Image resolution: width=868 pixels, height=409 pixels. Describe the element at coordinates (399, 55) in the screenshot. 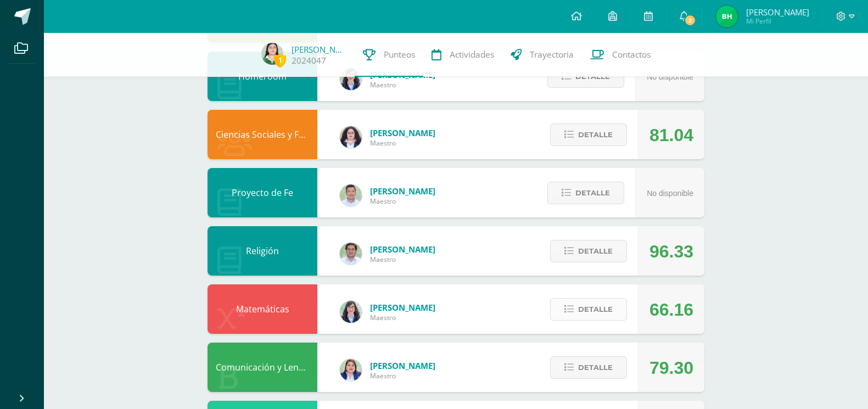

I see `span: Punteos` at that location.